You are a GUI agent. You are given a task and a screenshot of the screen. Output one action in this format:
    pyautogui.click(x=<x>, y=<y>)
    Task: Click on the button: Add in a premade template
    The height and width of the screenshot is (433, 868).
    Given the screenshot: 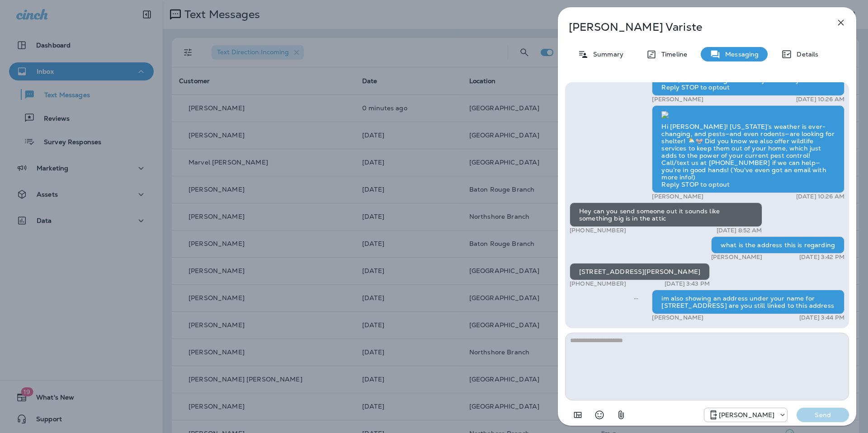 What is the action you would take?
    pyautogui.click(x=578, y=415)
    